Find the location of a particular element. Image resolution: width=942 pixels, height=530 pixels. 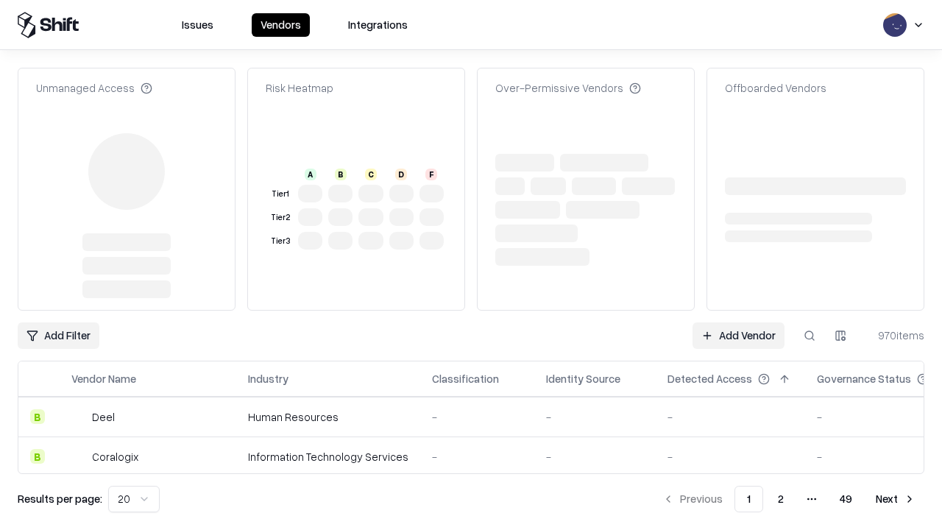

button: Next is located at coordinates (895, 499).